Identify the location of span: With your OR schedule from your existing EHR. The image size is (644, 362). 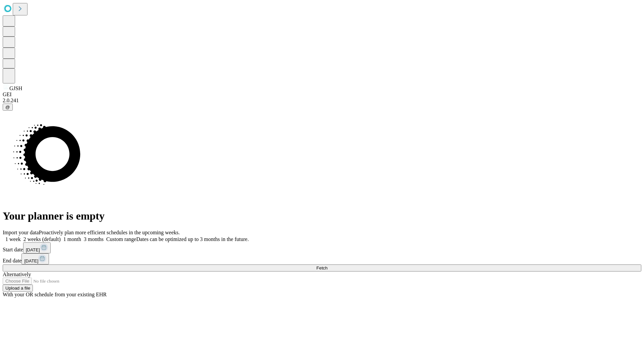
(55, 294).